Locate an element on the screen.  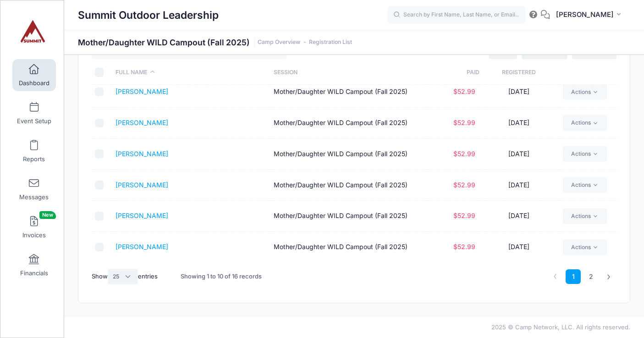
th: Full Name: activate to sort column descending is located at coordinates (190, 72).